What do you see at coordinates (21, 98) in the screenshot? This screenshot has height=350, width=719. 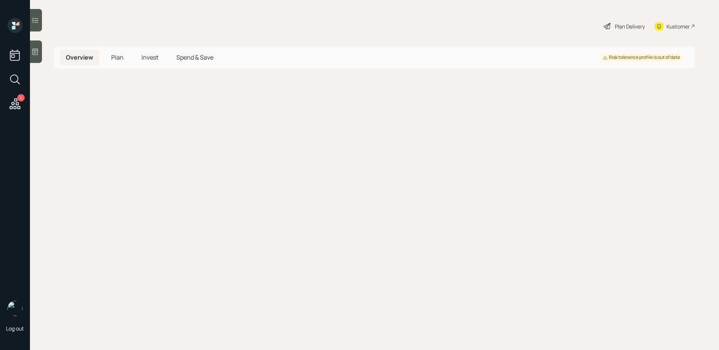 I see `div: 3` at bounding box center [21, 98].